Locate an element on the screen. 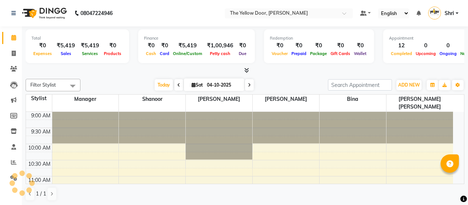  span: Sat is located at coordinates (197, 85).